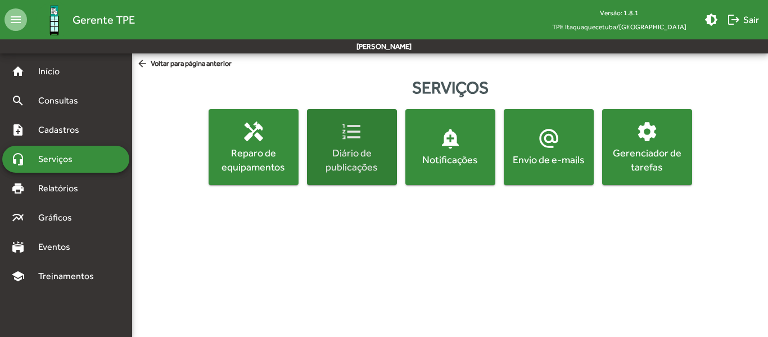 The height and width of the screenshot is (337, 768). What do you see at coordinates (619, 12) in the screenshot?
I see `div: Versão: 1.8.1` at bounding box center [619, 12].